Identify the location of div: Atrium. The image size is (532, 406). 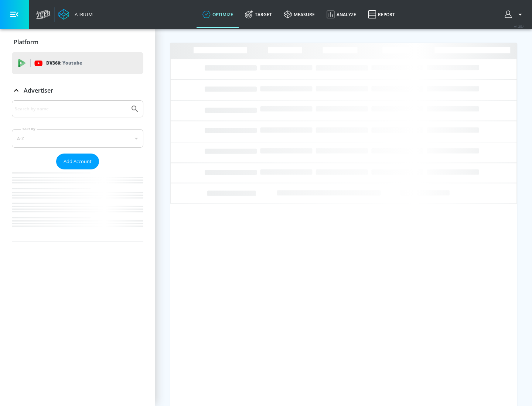
(82, 15).